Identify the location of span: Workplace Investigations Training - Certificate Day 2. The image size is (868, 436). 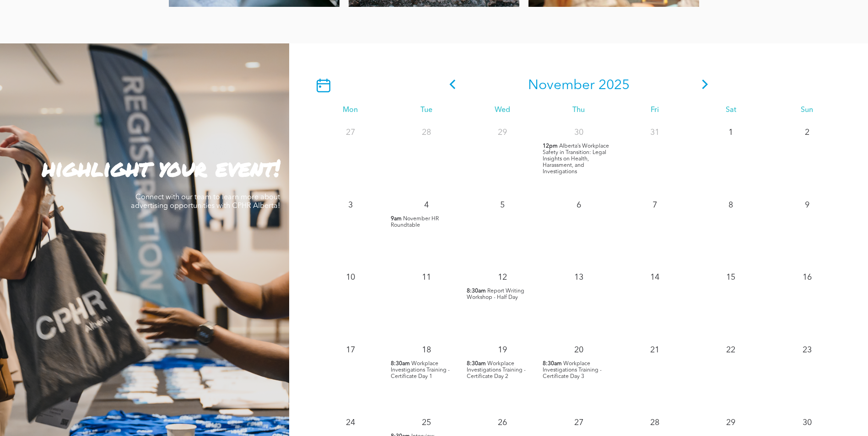
(496, 371).